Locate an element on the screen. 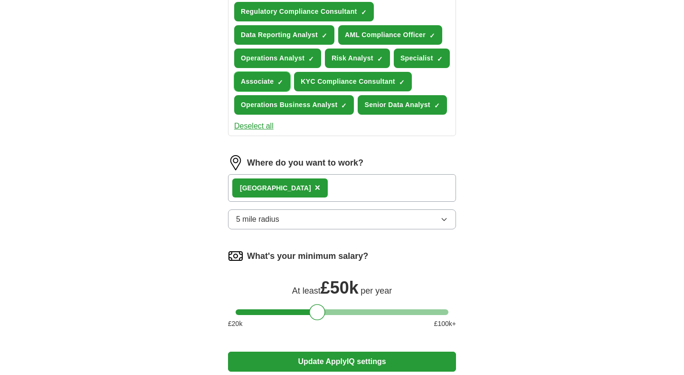 This screenshot has height=375, width=684. button: Update ApplyIQ settings is located at coordinates (342, 361).